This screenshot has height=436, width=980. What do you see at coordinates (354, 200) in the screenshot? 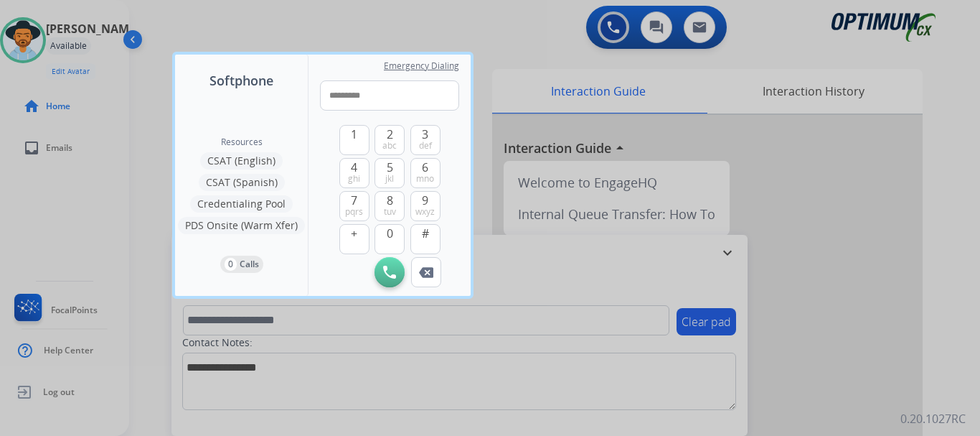
I see `span: 7` at bounding box center [354, 200].